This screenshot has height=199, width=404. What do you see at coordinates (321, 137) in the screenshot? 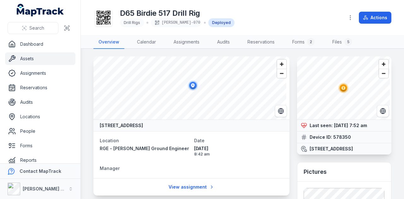
I see `strong: Device ID:` at bounding box center [321, 137].